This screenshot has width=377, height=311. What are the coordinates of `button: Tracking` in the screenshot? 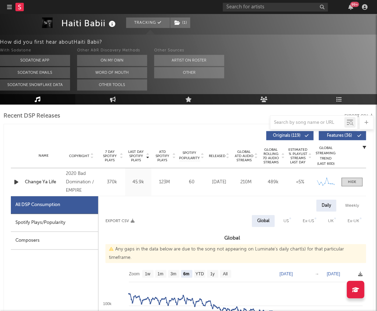 It's located at (148, 23).